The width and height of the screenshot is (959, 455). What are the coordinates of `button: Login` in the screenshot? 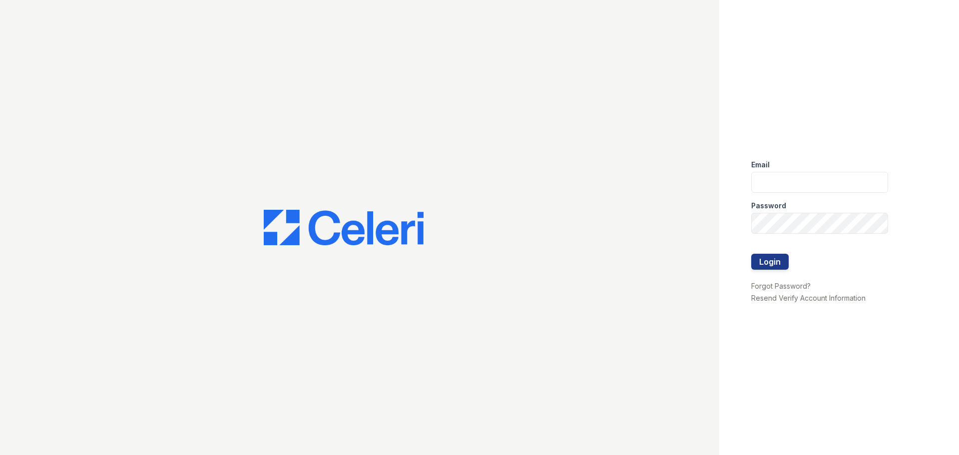 It's located at (770, 262).